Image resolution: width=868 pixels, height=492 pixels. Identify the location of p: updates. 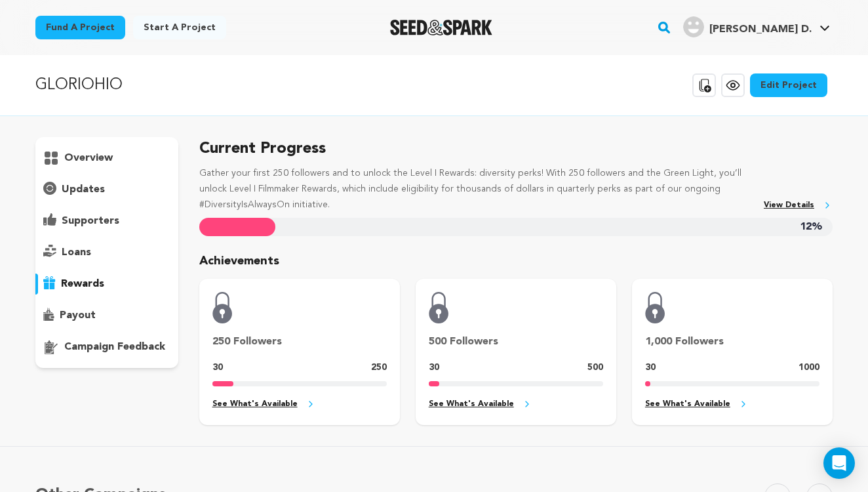
(83, 190).